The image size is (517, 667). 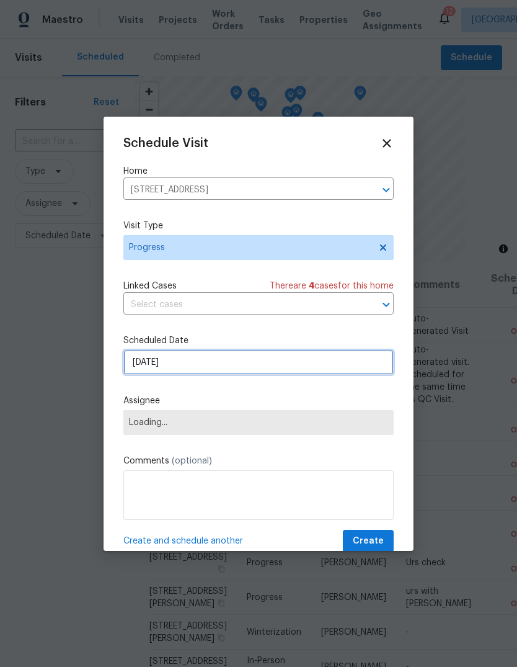 What do you see at coordinates (259, 340) in the screenshot?
I see `label: Scheduled Date` at bounding box center [259, 340].